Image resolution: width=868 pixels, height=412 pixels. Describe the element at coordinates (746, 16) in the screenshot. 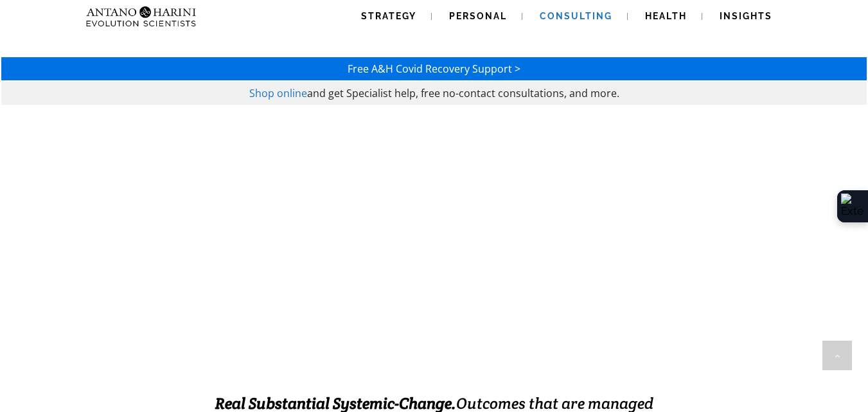

I see `span: Insights` at that location.